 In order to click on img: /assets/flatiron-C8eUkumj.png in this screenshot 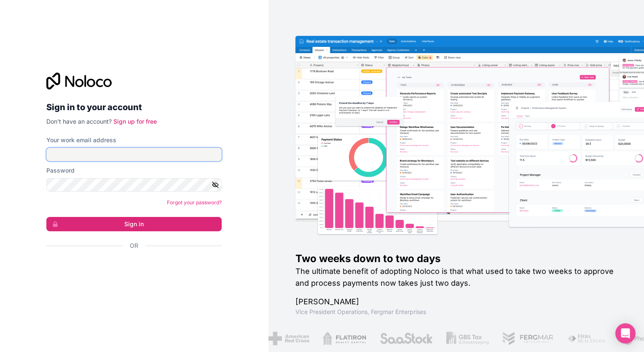, I will do `click(345, 339)`.